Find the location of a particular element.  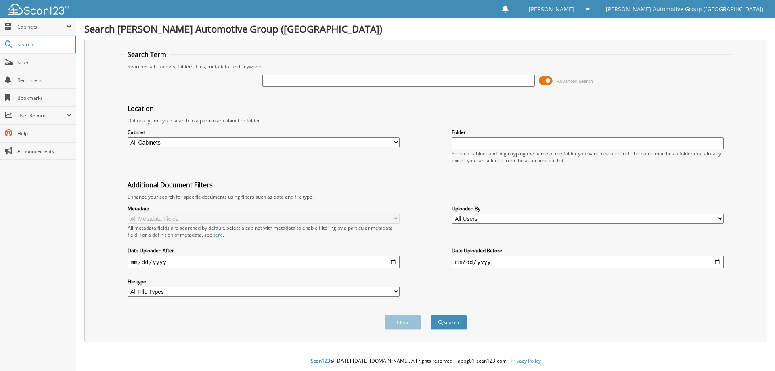

span: Search is located at coordinates (44, 44).